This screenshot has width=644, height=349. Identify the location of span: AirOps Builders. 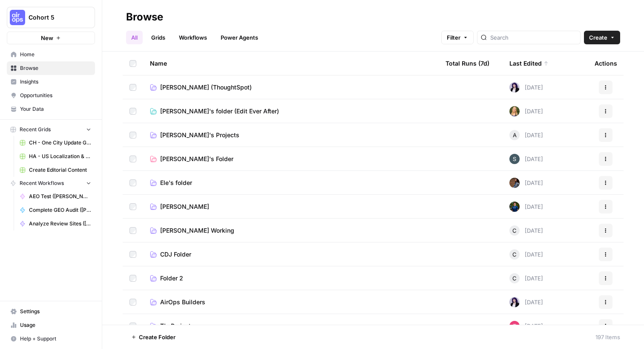
(183, 302).